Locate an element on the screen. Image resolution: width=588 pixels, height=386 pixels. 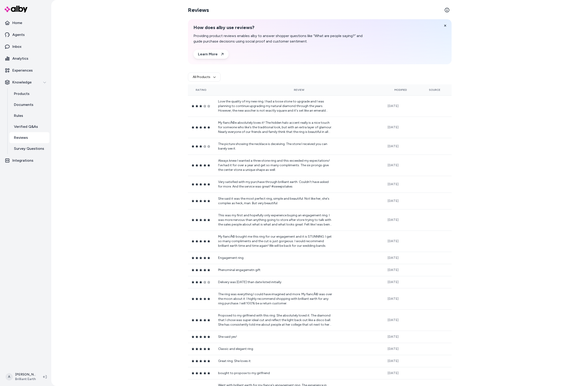
p: Love the quality of my new ring. I had a loose stone to upgrade and I was planning to continue up... is located at coordinates (275, 106).